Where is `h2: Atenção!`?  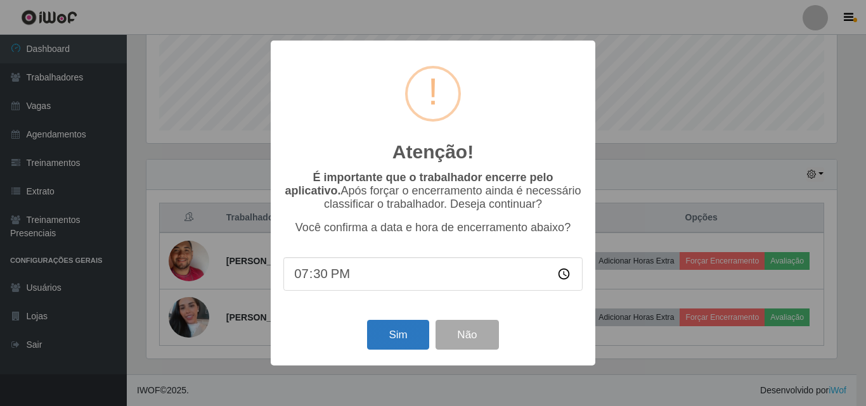
h2: Atenção! is located at coordinates (433, 152).